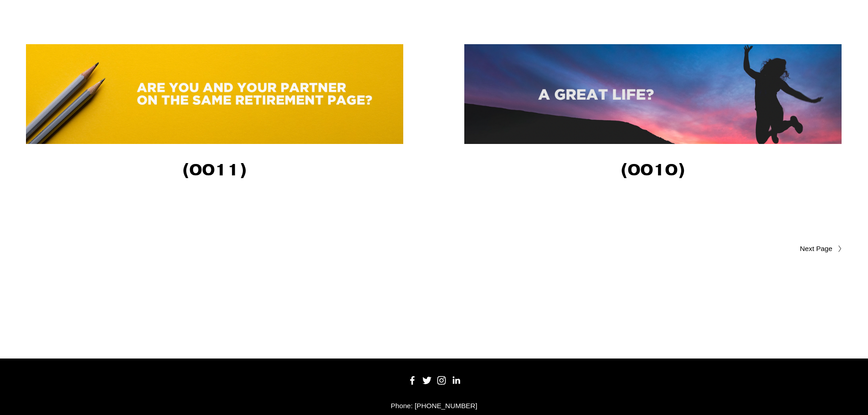 The image size is (868, 415). I want to click on a: LinkedIn, so click(456, 381).